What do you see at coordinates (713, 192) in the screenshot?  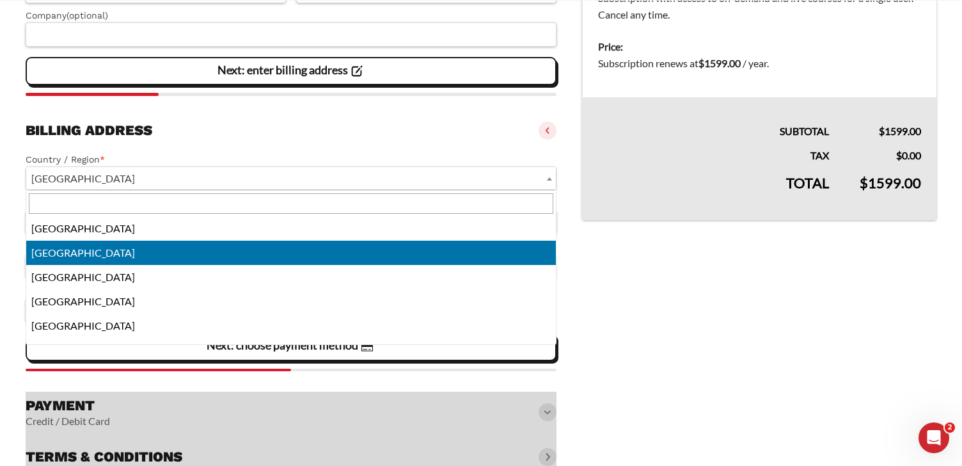 I see `th: Total` at bounding box center [713, 192].